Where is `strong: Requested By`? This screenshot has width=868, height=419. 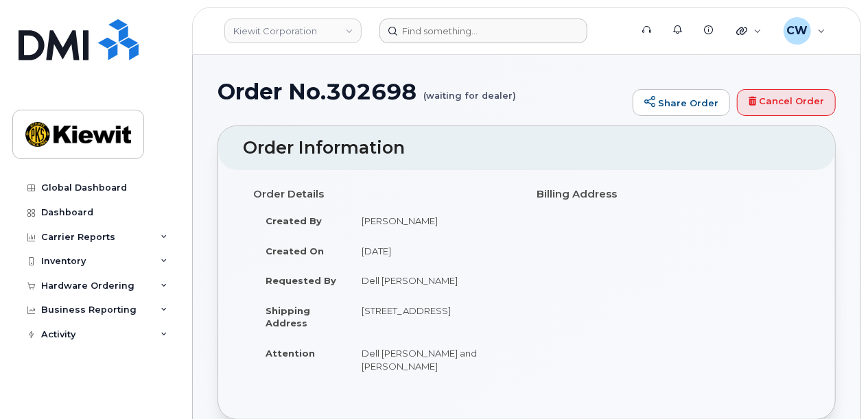
strong: Requested By is located at coordinates (300, 281).